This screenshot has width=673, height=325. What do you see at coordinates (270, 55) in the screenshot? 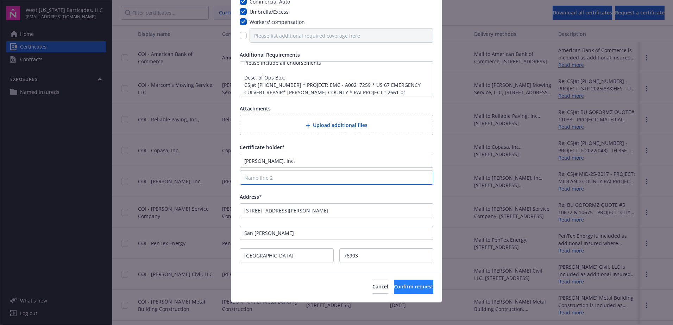
I see `span: Additional Requirements` at bounding box center [270, 55].